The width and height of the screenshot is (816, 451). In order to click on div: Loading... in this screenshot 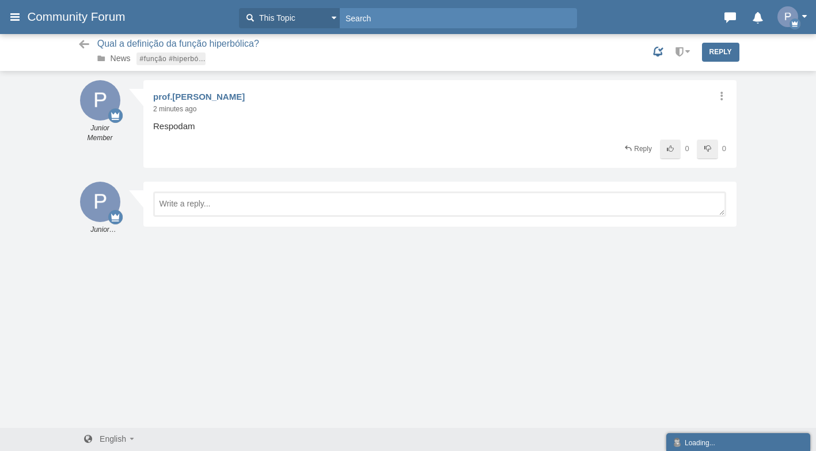, I will do `click(739, 441)`.